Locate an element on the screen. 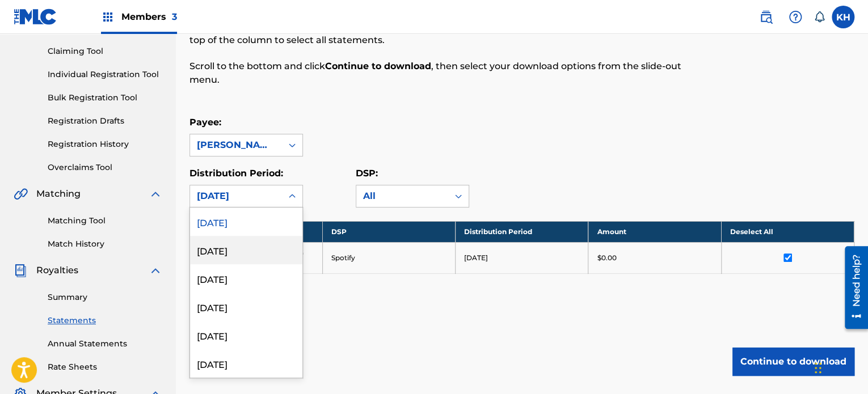 The width and height of the screenshot is (868, 394). label: DSP: is located at coordinates (366, 173).